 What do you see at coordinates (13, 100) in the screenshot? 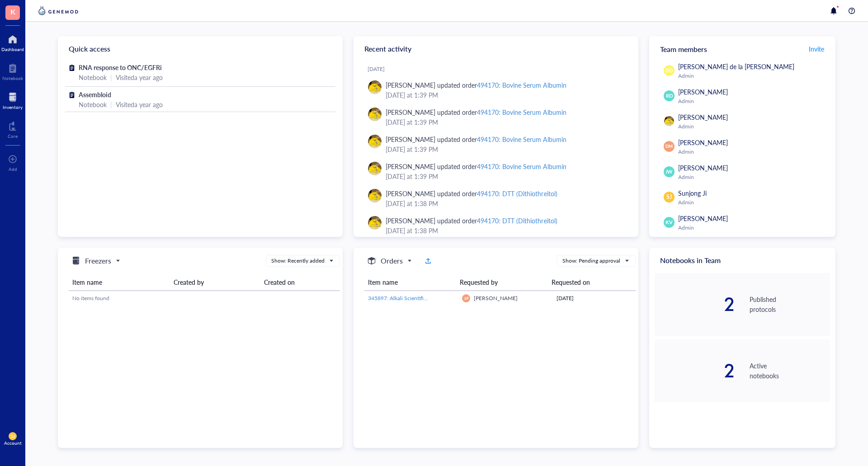
I see `a: Inventory` at bounding box center [13, 100].